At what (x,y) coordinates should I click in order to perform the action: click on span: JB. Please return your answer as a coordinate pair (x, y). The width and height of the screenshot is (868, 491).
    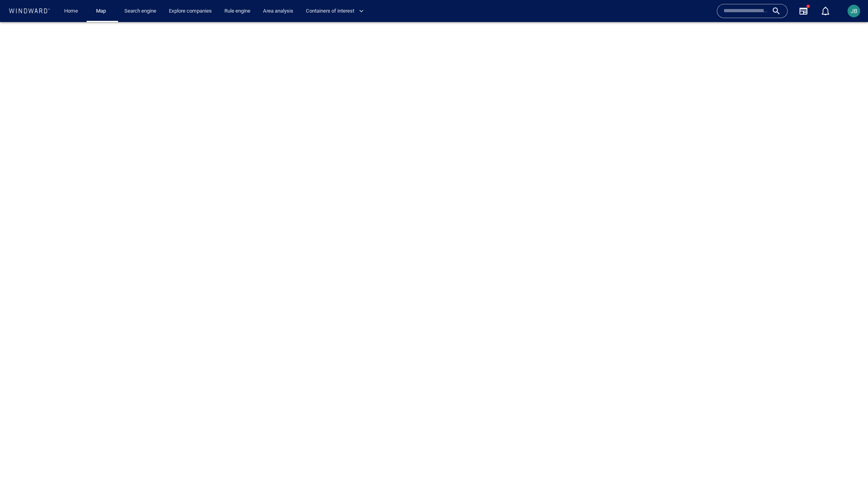
    Looking at the image, I should click on (854, 11).